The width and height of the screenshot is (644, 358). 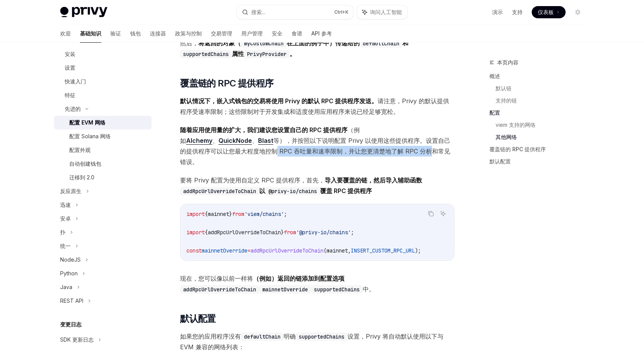 What do you see at coordinates (495, 112) in the screenshot?
I see `font: 配置` at bounding box center [495, 112].